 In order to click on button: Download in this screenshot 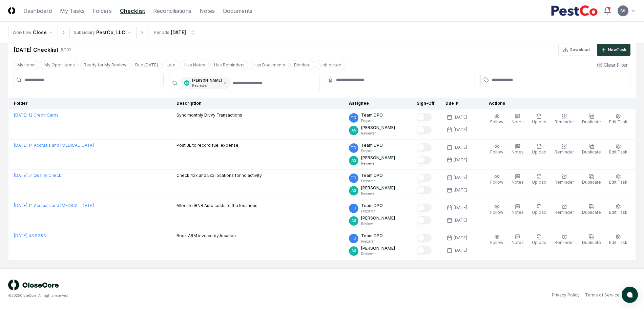, I will do `click(576, 50)`.